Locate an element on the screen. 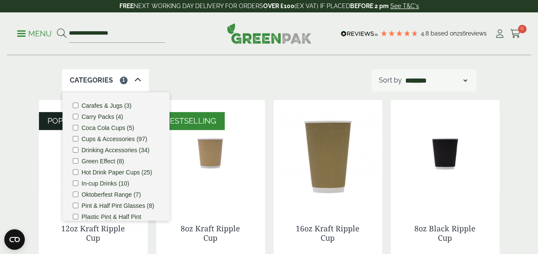 The height and width of the screenshot is (254, 538). select: Shop order is located at coordinates (436, 80).